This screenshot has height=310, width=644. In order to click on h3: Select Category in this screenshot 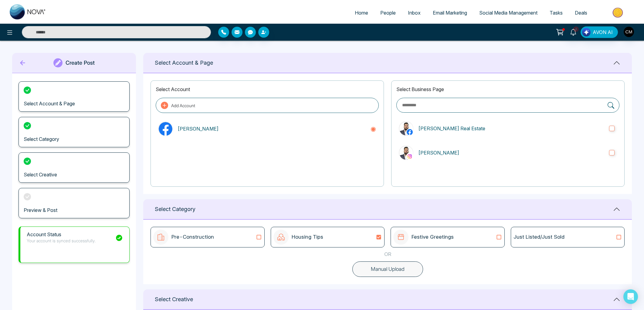, I will do `click(42, 139)`.